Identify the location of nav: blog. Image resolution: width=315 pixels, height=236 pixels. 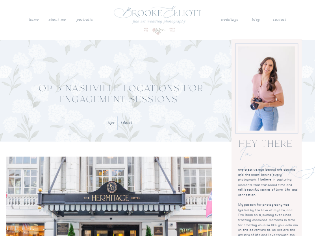
(255, 19).